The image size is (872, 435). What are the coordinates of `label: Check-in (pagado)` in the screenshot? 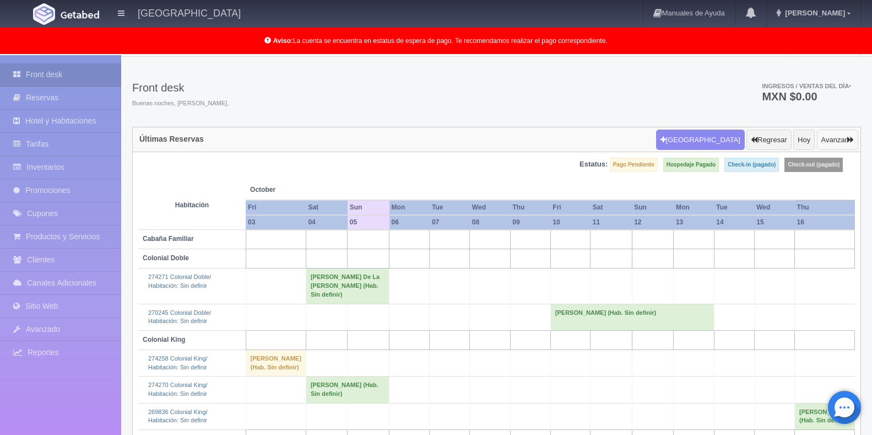 It's located at (752, 165).